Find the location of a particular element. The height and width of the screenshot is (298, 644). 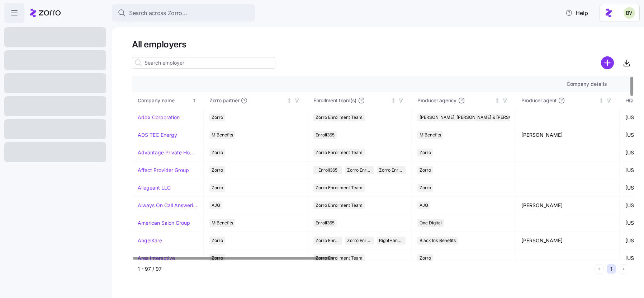

button: Previous page is located at coordinates (599, 269).